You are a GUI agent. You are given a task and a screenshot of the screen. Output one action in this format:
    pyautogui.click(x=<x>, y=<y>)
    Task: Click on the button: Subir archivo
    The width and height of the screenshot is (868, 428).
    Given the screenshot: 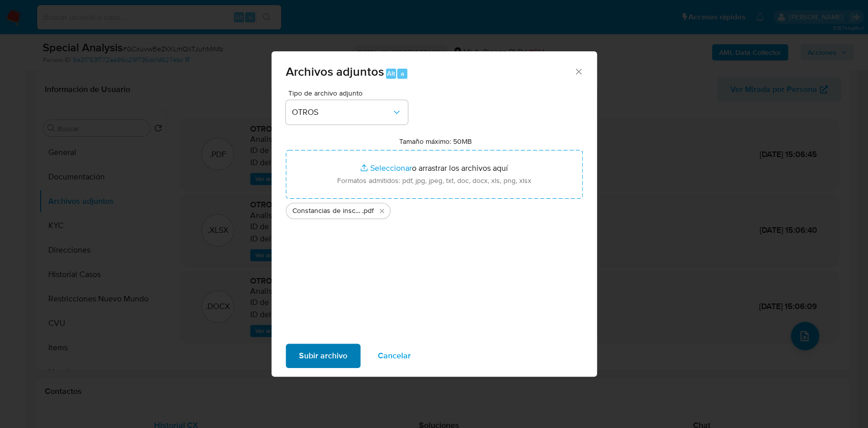 What is the action you would take?
    pyautogui.click(x=323, y=355)
    